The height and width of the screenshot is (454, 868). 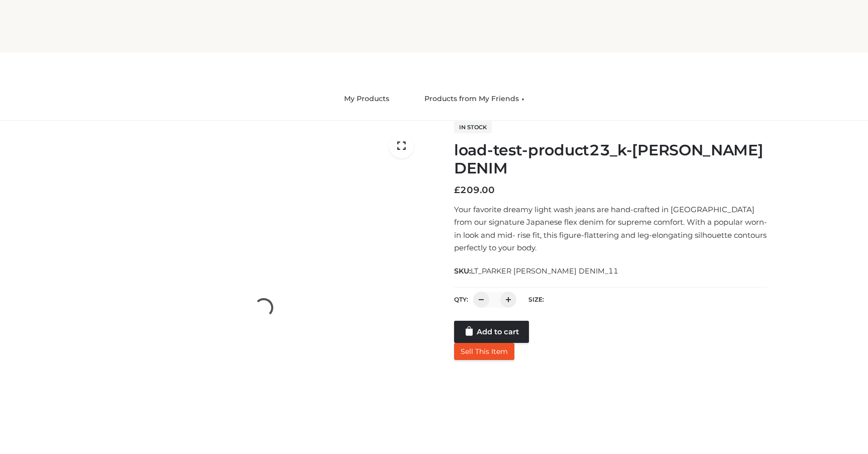 I want to click on bdi: 209.00, so click(x=474, y=190).